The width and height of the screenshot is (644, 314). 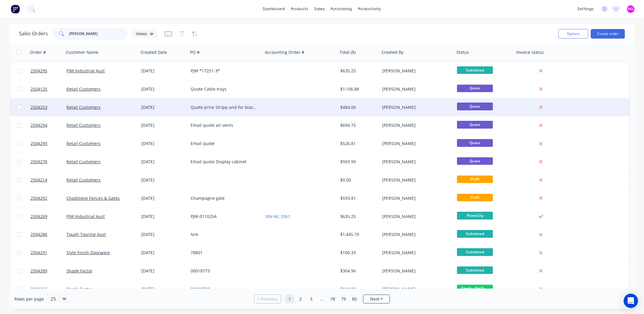 What do you see at coordinates (354, 299) in the screenshot?
I see `a: Page 80` at bounding box center [354, 299].